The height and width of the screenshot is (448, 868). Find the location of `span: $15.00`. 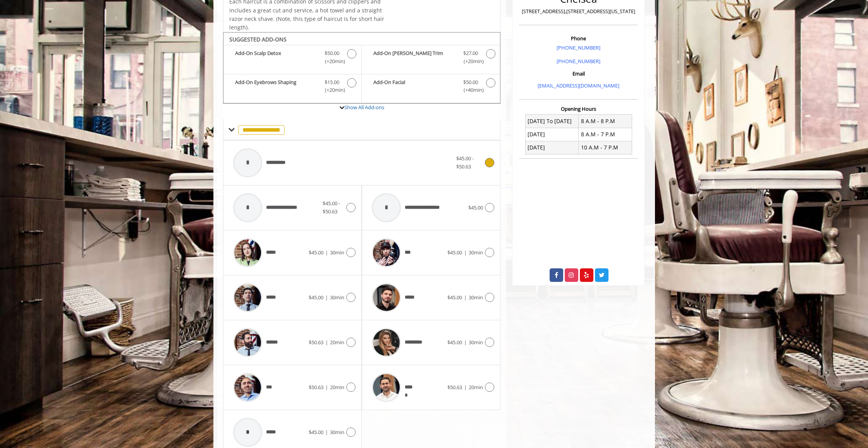

span: $15.00 is located at coordinates (332, 82).